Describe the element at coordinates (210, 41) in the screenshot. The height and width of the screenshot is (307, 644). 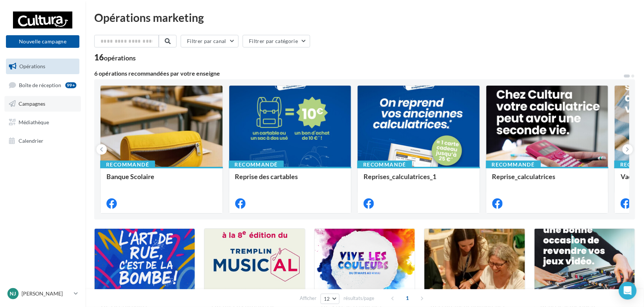
I see `button: Filtrer par canal` at that location.